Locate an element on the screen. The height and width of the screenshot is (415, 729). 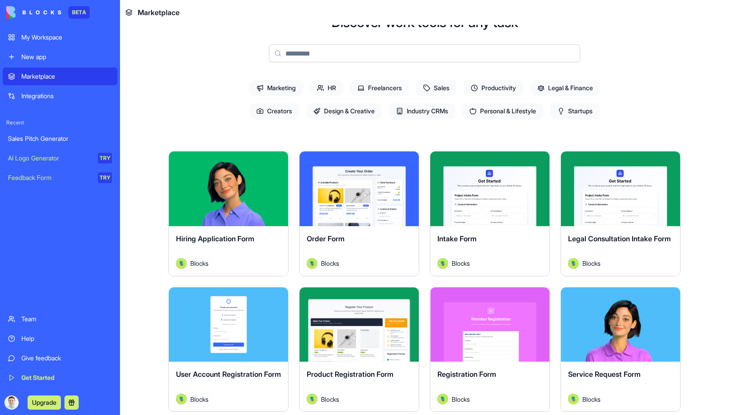
img: logo is located at coordinates (34, 12).